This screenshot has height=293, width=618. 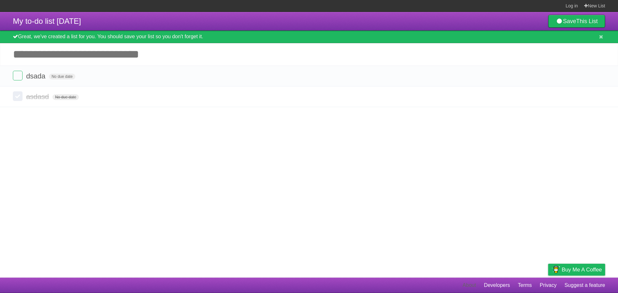 I want to click on span: asdasd, so click(x=38, y=97).